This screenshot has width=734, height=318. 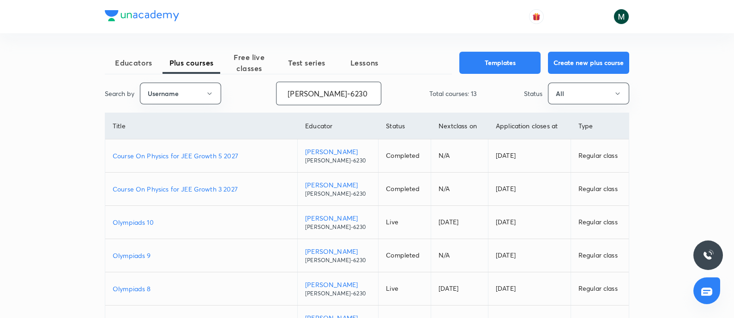 I want to click on a: Olympiads 8, so click(x=201, y=288).